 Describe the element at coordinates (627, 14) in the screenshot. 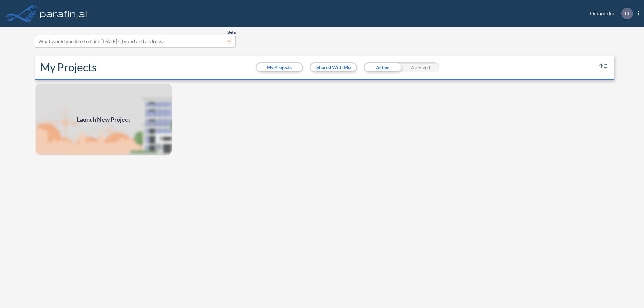

I see `p: D` at that location.